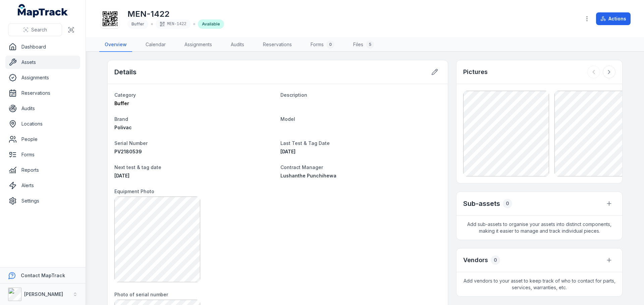  I want to click on a: Forms, so click(43, 155).